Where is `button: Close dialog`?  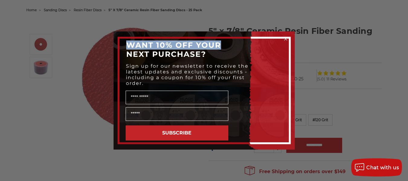
button: Close dialog is located at coordinates (286, 39).